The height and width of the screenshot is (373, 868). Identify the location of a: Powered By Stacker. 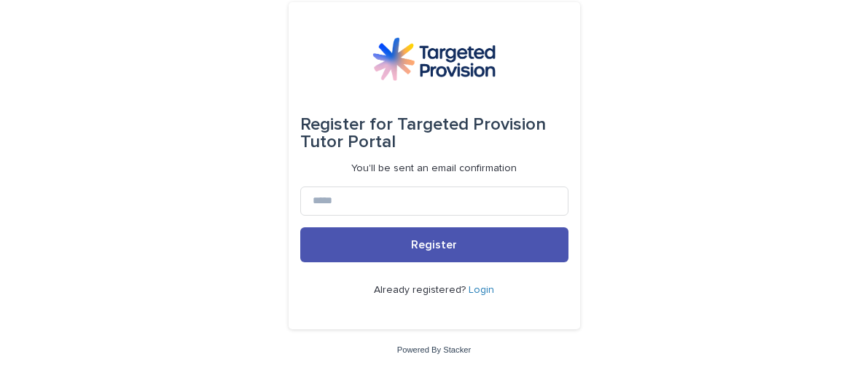
(434, 350).